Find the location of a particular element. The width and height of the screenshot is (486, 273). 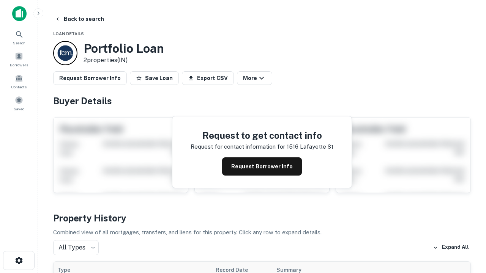

button: More is located at coordinates (254, 78).